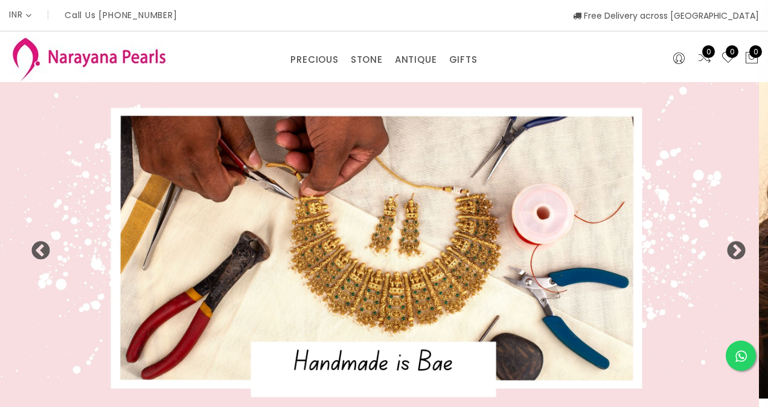 This screenshot has width=768, height=407. I want to click on button: Previous, so click(36, 247).